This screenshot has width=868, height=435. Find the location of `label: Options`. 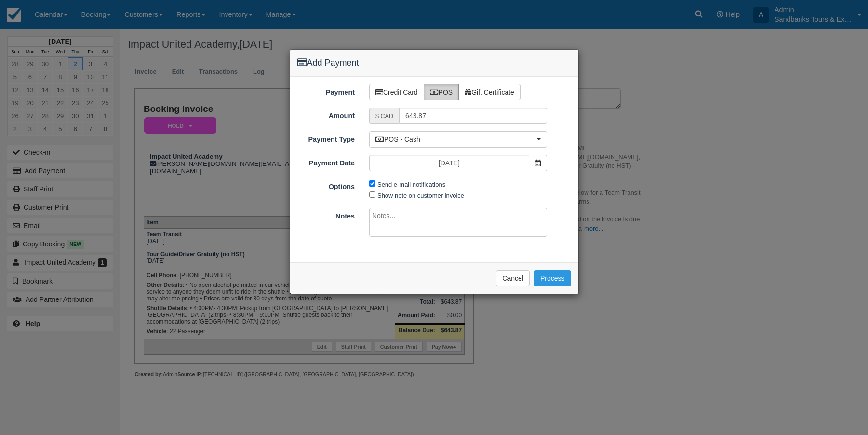

label: Options is located at coordinates (326, 185).